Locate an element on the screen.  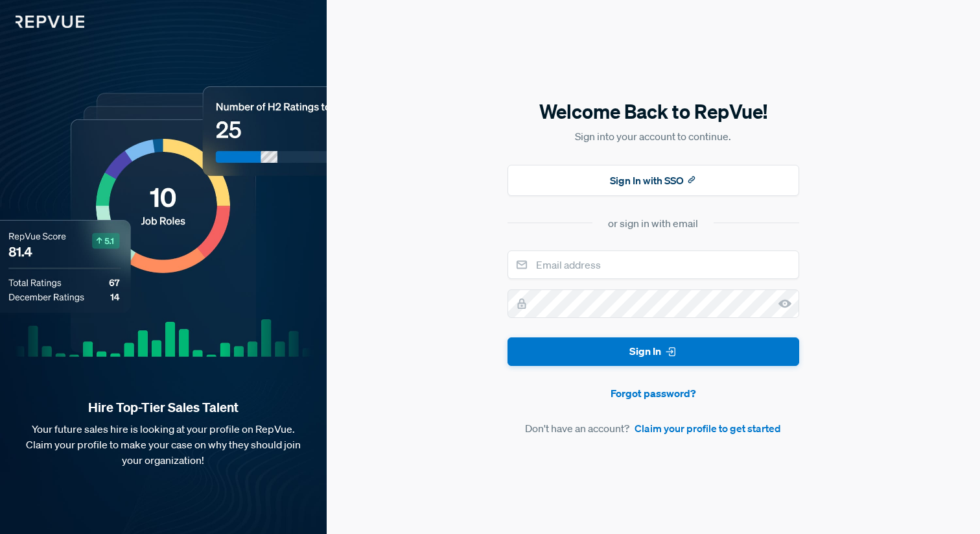
a: Claim your profile to get started is located at coordinates (708, 428).